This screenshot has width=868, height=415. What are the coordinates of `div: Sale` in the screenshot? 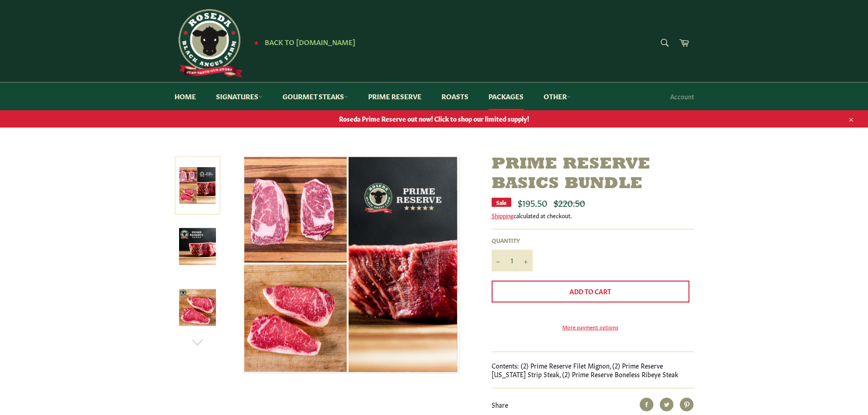 It's located at (502, 202).